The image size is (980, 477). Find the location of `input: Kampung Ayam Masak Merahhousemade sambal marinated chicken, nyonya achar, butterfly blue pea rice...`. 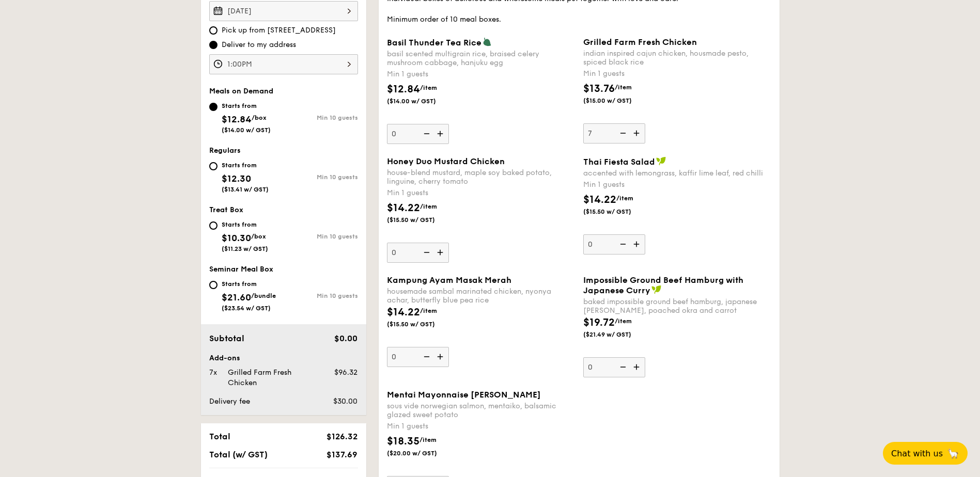

input: Kampung Ayam Masak Merahhousemade sambal marinated chicken, nyonya achar, butterfly blue pea rice... is located at coordinates (418, 357).